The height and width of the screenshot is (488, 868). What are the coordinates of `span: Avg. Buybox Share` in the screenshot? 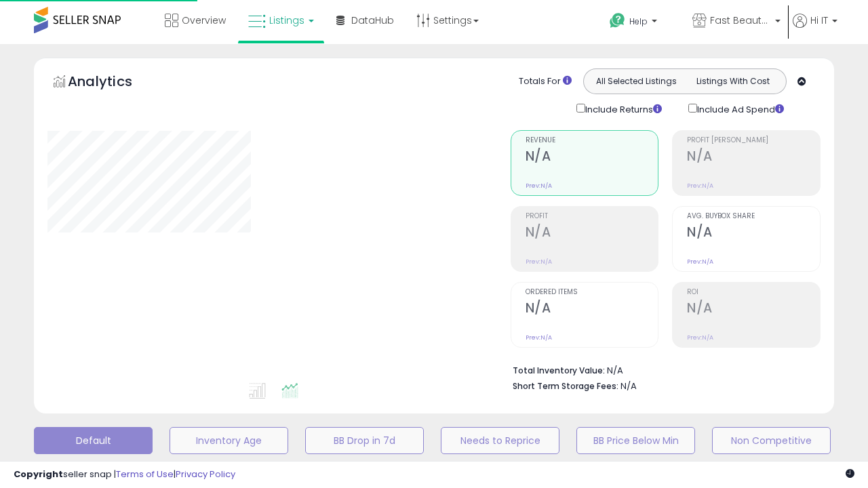 It's located at (753, 216).